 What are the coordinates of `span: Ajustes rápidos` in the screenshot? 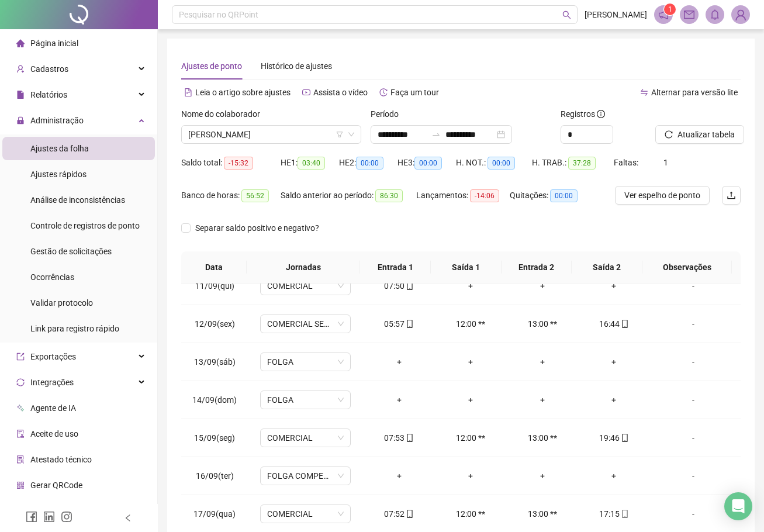 It's located at (59, 174).